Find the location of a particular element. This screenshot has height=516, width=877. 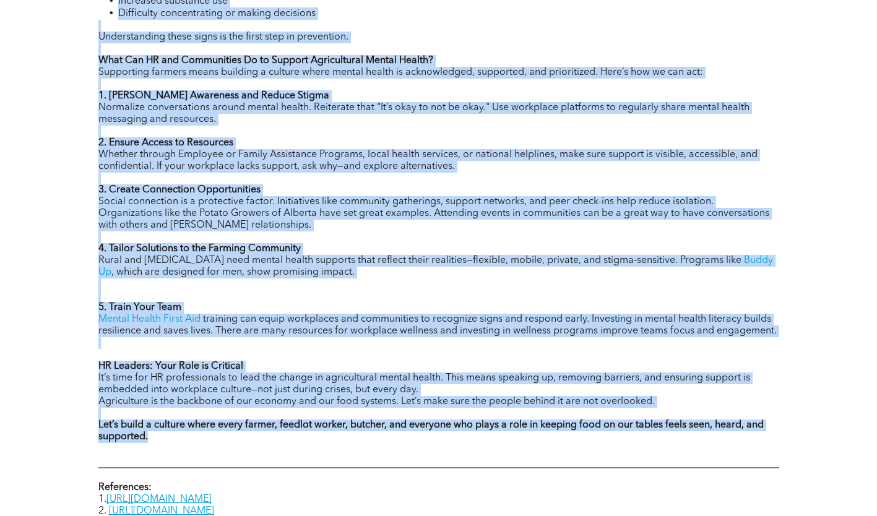

span: Normalize conversations around mental health. Reiterate that "It’s okay to not be okay." Use work... is located at coordinates (424, 113).